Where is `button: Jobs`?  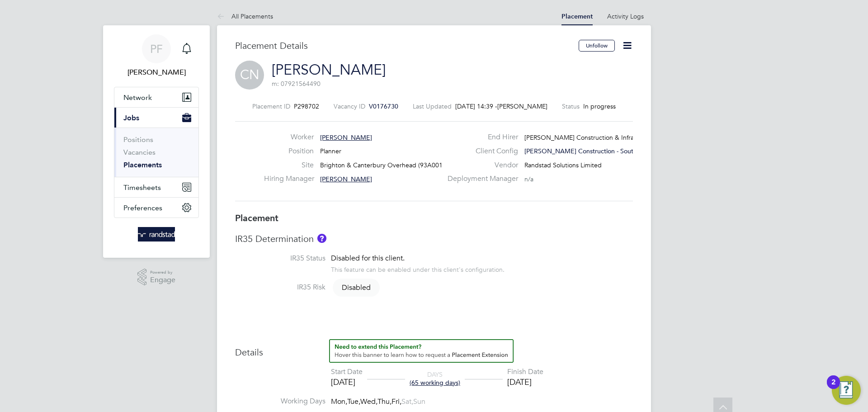
button: Jobs is located at coordinates (156, 118).